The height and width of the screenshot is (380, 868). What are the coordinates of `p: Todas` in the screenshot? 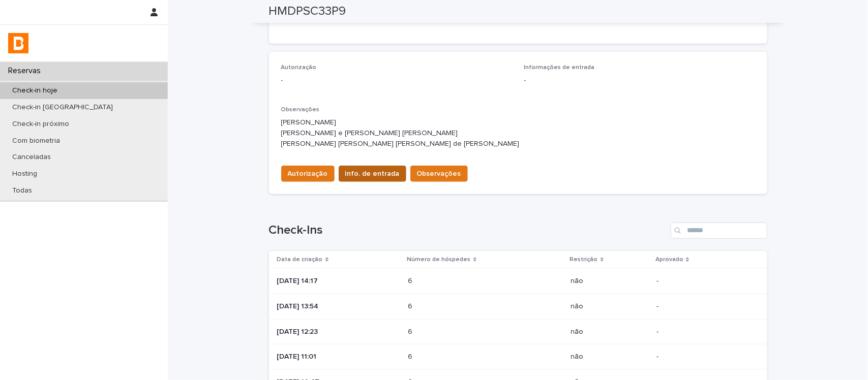 It's located at (22, 191).